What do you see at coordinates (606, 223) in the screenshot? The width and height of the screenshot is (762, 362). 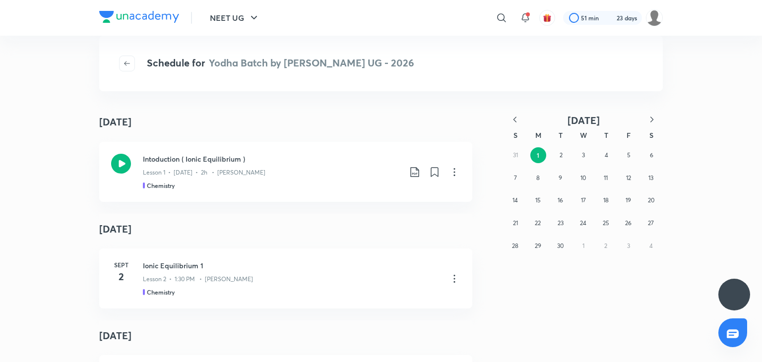 I see `button: September 25, 2025` at bounding box center [606, 223].